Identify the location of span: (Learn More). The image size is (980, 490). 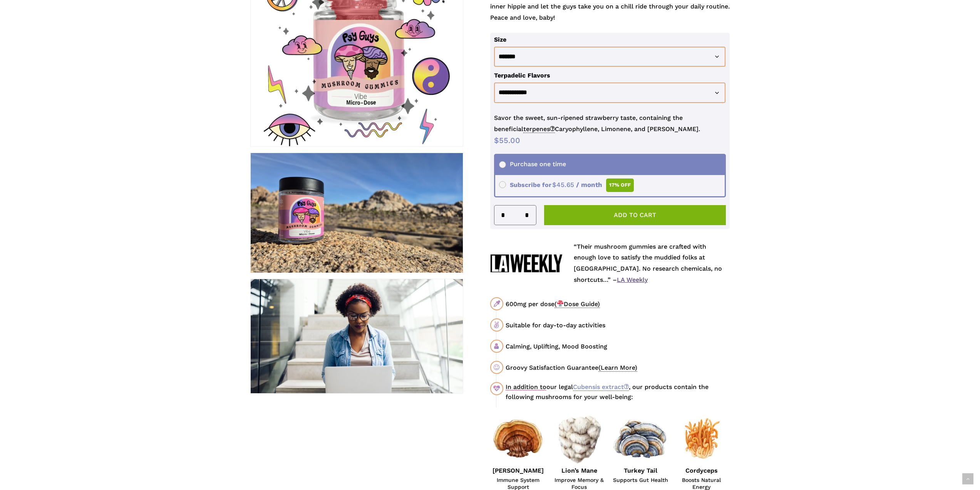
(618, 368).